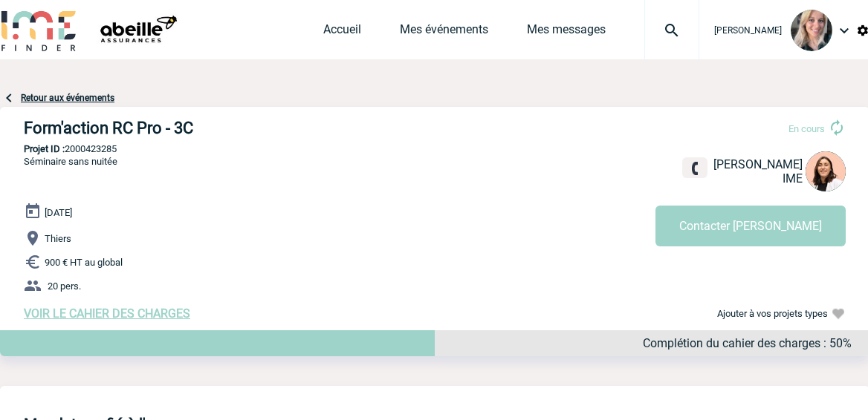 This screenshot has width=868, height=420. Describe the element at coordinates (826, 171) in the screenshot. I see `img: 129834-0.png` at that location.